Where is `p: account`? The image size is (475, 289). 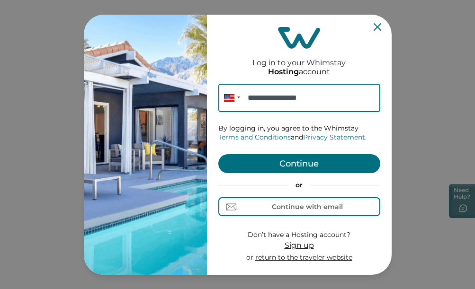 p: account is located at coordinates (299, 72).